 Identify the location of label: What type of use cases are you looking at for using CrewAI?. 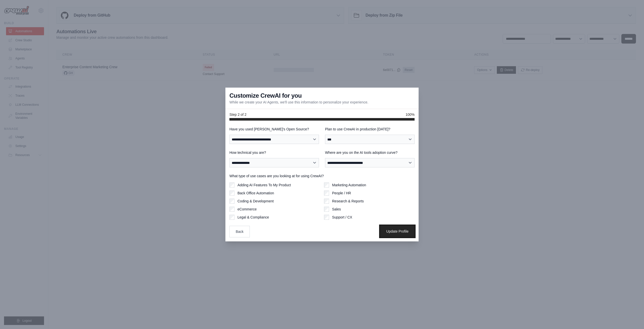
(322, 176).